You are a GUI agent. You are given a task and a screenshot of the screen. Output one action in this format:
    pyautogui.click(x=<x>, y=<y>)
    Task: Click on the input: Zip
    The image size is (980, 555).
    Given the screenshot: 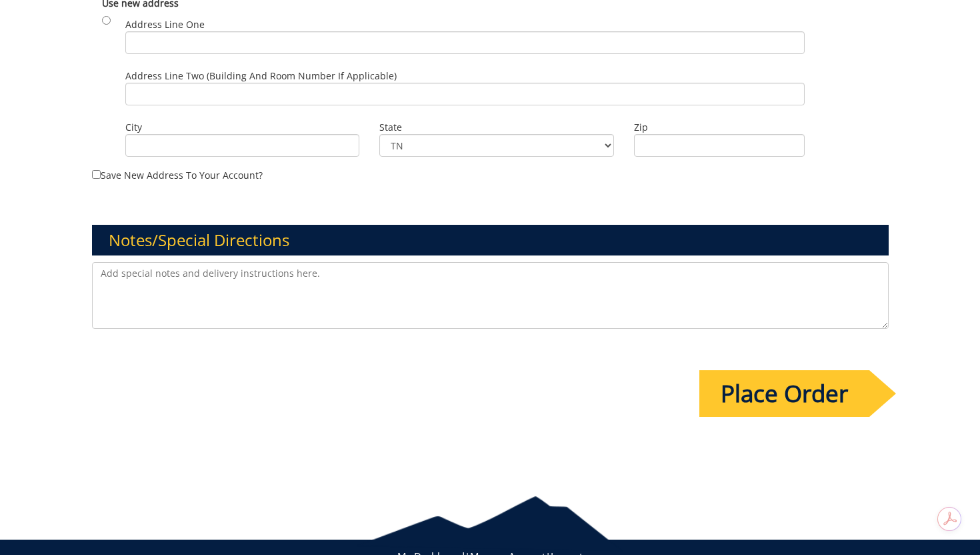 What is the action you would take?
    pyautogui.click(x=719, y=145)
    